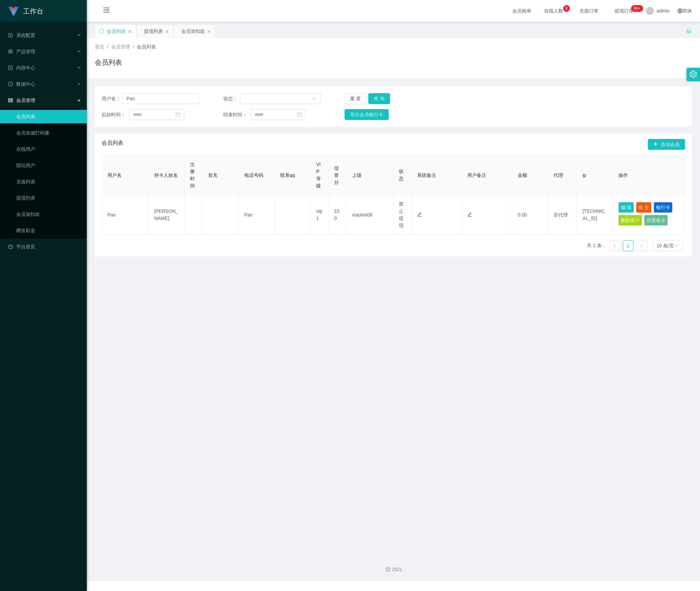  What do you see at coordinates (680, 11) in the screenshot?
I see `i: 图标: global` at bounding box center [680, 11].